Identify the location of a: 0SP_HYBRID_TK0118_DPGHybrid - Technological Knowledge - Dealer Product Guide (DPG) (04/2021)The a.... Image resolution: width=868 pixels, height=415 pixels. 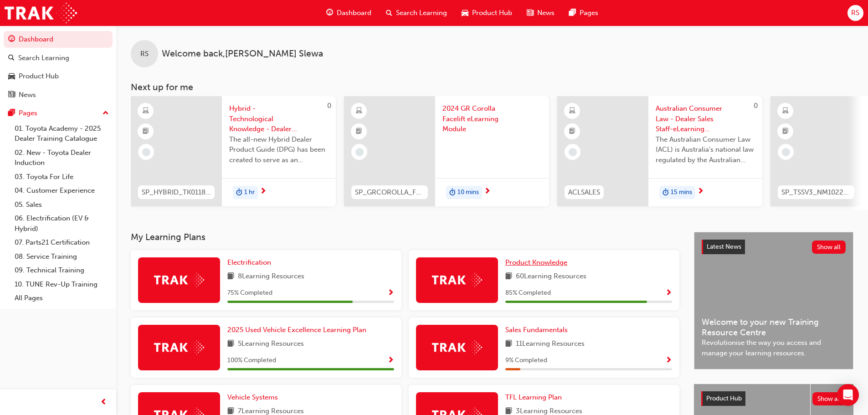
(233, 152).